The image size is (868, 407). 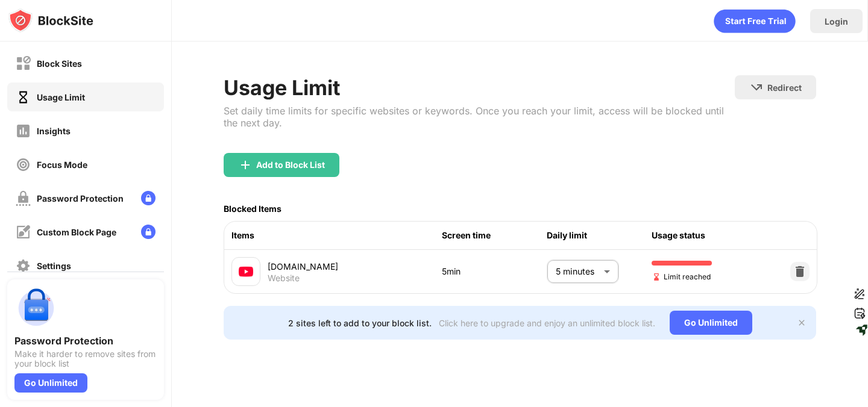 I want to click on div: Items, so click(x=336, y=236).